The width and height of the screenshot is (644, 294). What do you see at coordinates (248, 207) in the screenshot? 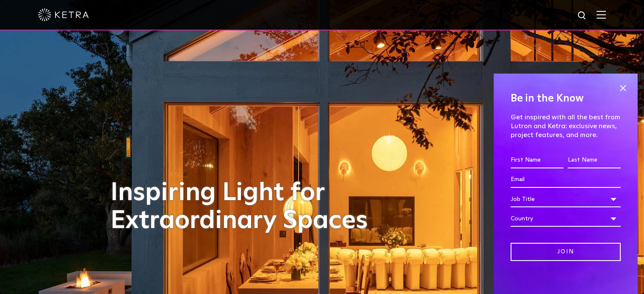
I see `h1: Inspiring Light for Extraordinary Spaces` at bounding box center [248, 207].